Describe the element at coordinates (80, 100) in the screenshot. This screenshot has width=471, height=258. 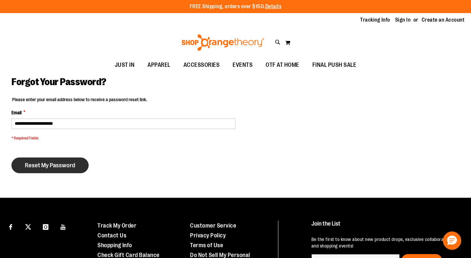
I see `legend: Please enter your email address below to receive a password reset link.` at that location.